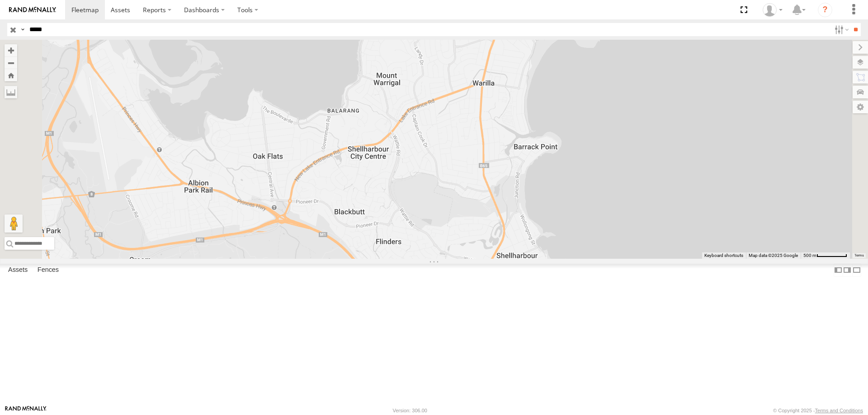 This screenshot has width=868, height=415. Describe the element at coordinates (11, 50) in the screenshot. I see `button: Zoom in` at that location.